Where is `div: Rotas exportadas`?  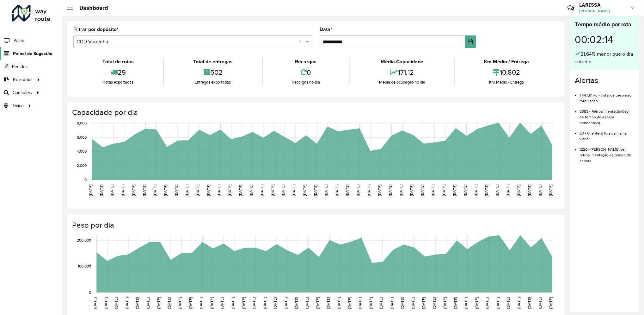
div: Rotas exportadas is located at coordinates (118, 82).